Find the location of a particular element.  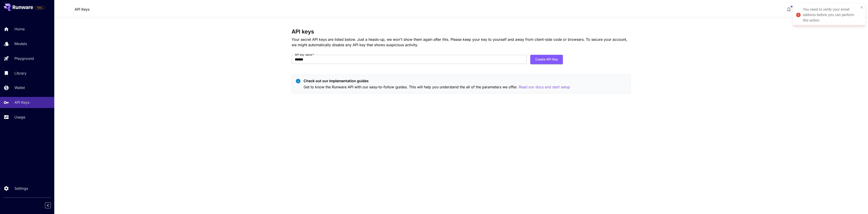

p: Your secret API keys are listed below. Just a heads-up, we won't show them again after this. Plea... is located at coordinates (461, 42).